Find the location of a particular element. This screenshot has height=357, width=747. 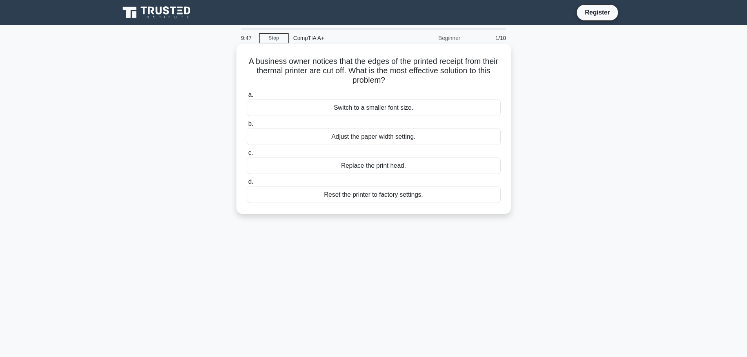

span: b. is located at coordinates (251, 123).